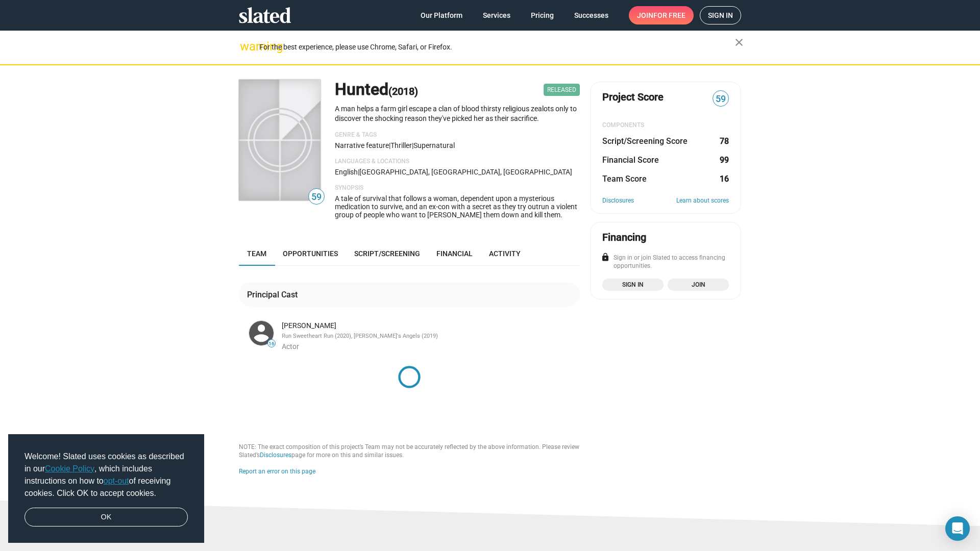 The width and height of the screenshot is (980, 551). What do you see at coordinates (290, 346) in the screenshot?
I see `span: Actor` at bounding box center [290, 346].